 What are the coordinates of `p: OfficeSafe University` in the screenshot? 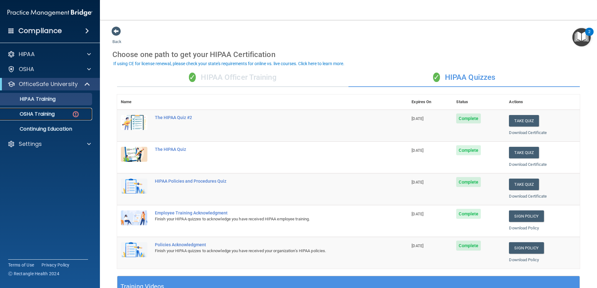 It's located at (48, 84).